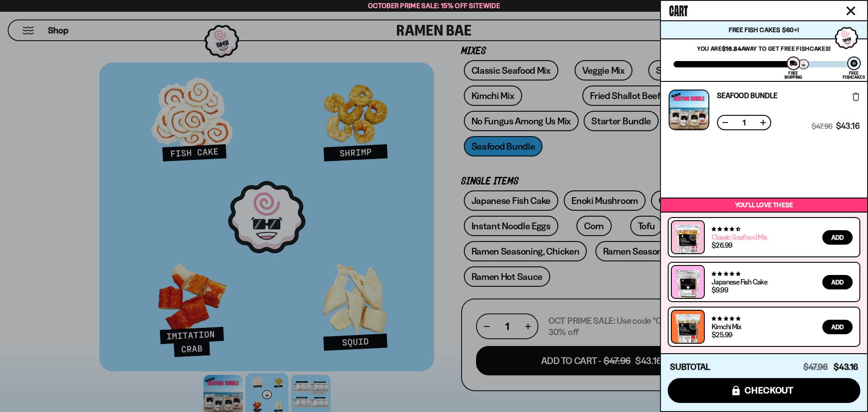 The width and height of the screenshot is (868, 412). Describe the element at coordinates (739, 237) in the screenshot. I see `a: Classic Seafood Mix` at that location.